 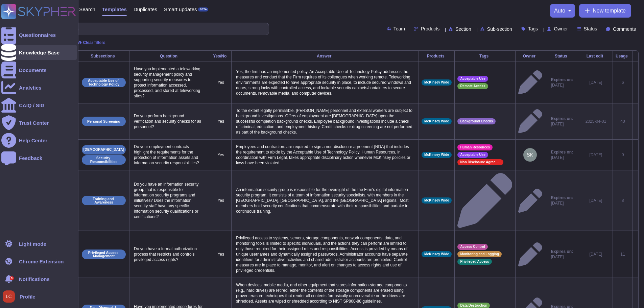 I want to click on span: Team, so click(x=399, y=29).